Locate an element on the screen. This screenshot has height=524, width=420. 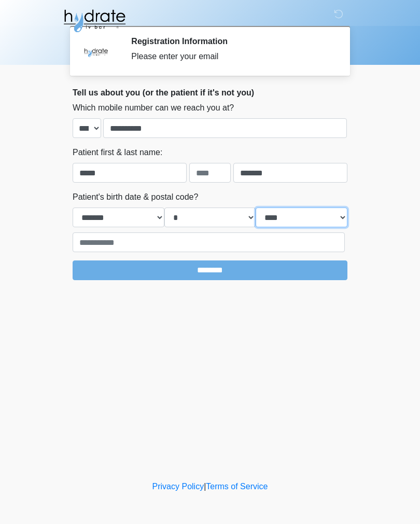
img: Hydrate IV Bar - Fort Collins Logo is located at coordinates (94, 21).